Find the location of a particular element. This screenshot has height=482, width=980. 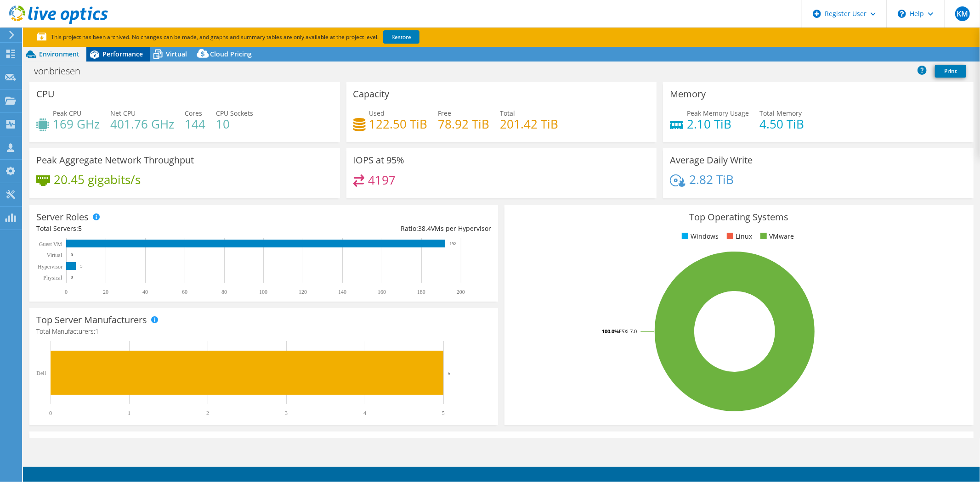

h4: 401.76 GHz is located at coordinates (142, 124).